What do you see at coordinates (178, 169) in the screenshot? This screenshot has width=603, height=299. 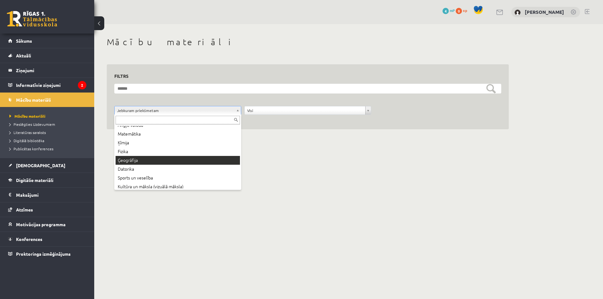 I see `div: Datorika` at bounding box center [178, 169].